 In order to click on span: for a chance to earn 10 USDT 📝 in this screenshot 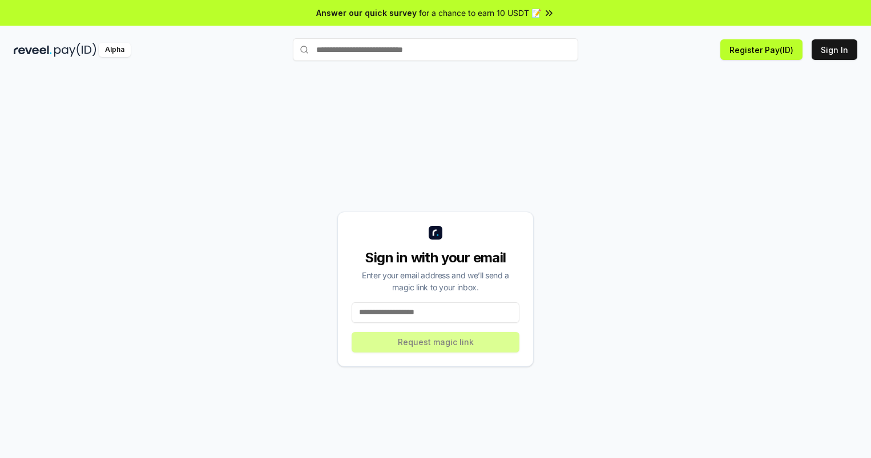, I will do `click(480, 13)`.